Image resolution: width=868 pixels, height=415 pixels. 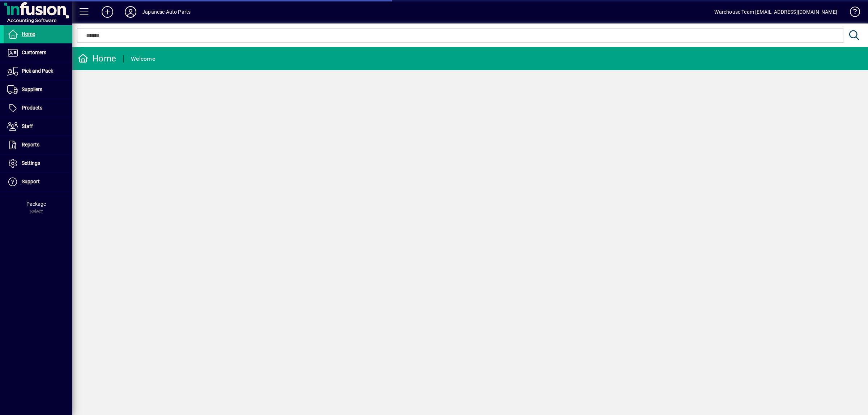 What do you see at coordinates (37, 71) in the screenshot?
I see `span: Pick and Pack` at bounding box center [37, 71].